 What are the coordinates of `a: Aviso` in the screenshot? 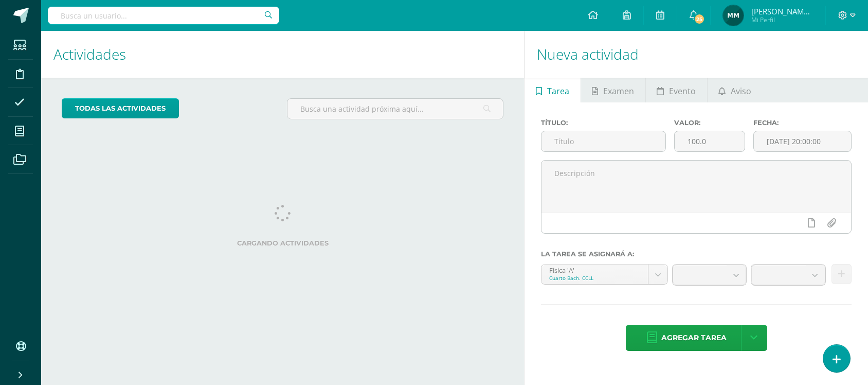 It's located at (735, 90).